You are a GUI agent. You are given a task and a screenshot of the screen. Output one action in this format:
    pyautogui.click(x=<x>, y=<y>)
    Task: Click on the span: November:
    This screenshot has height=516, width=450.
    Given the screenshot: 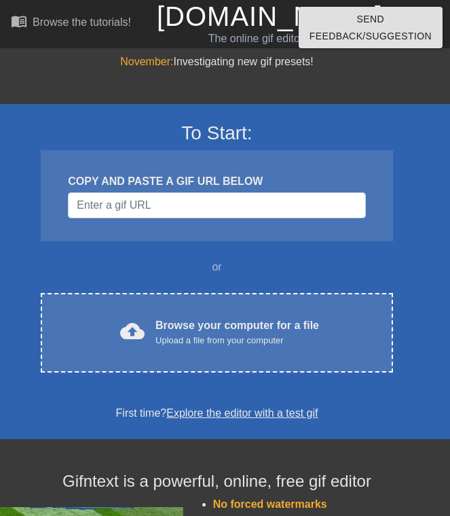 What is the action you would take?
    pyautogui.click(x=147, y=61)
    